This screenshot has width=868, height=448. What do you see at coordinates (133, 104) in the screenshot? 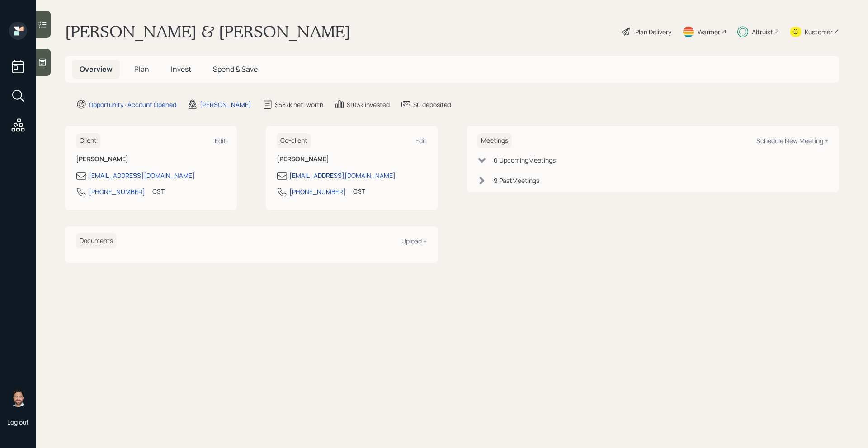
I see `div: Opportunity · Account Opened` at bounding box center [133, 104].